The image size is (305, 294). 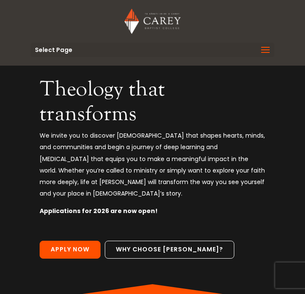 I want to click on a: Apply Now, so click(x=70, y=250).